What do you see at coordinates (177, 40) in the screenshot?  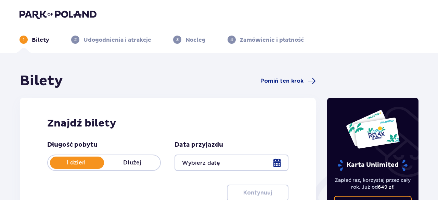 I see `p: 3` at bounding box center [177, 40].